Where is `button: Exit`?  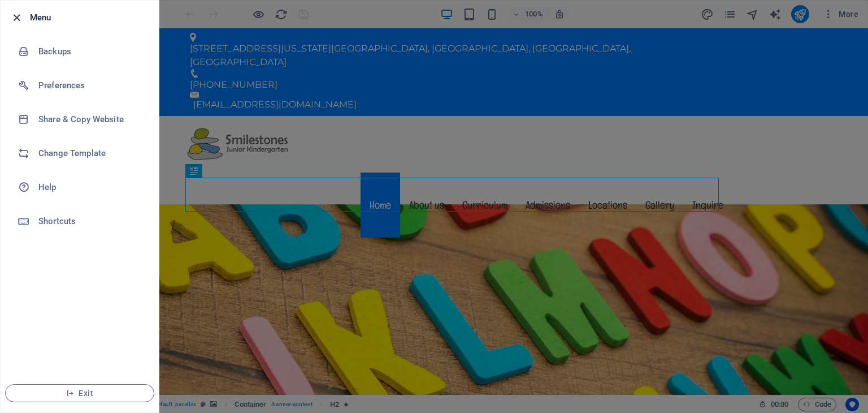 button: Exit is located at coordinates (79, 393).